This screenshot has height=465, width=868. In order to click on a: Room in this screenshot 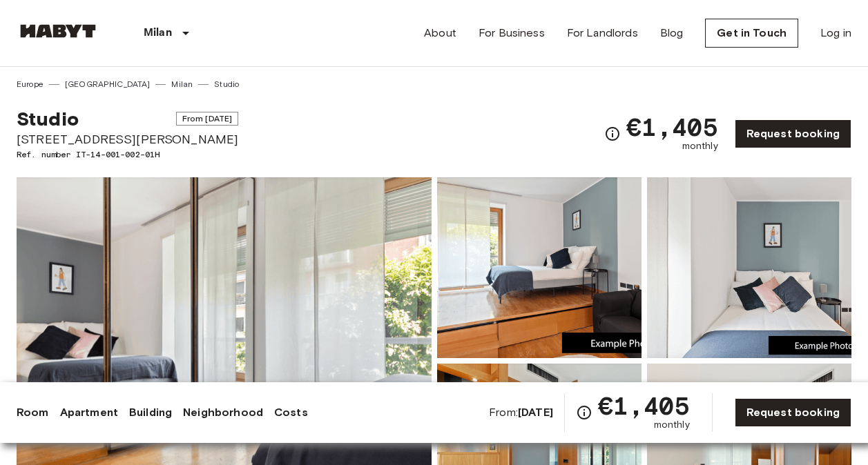, I will do `click(32, 412)`.